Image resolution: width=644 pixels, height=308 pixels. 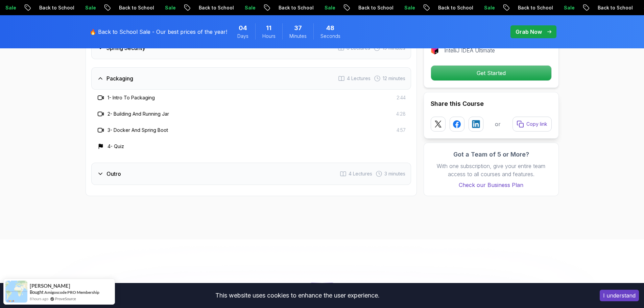 What do you see at coordinates (491, 104) in the screenshot?
I see `h2: Share this Course` at bounding box center [491, 104].